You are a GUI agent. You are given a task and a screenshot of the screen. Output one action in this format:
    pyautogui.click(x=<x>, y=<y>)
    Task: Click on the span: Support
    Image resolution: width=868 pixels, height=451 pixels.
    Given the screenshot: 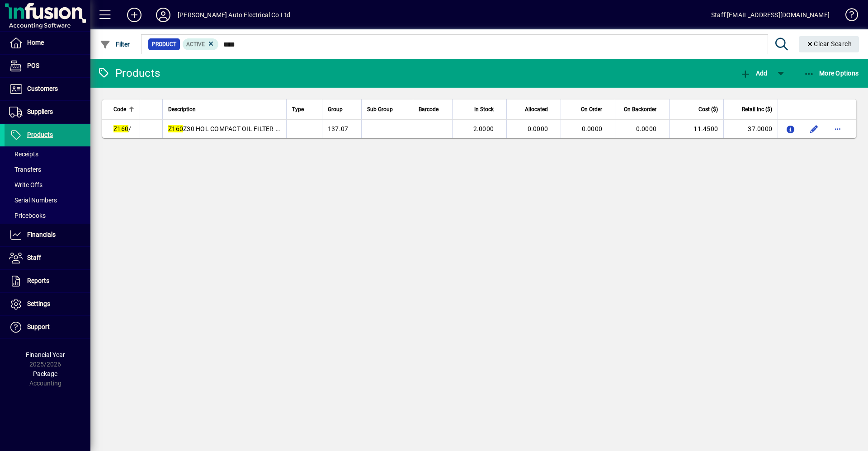 What is the action you would take?
    pyautogui.click(x=39, y=327)
    